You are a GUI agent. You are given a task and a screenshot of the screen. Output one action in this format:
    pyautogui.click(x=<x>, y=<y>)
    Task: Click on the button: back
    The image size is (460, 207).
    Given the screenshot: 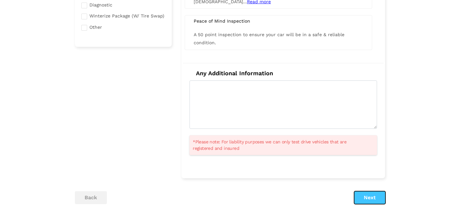 What is the action you would take?
    pyautogui.click(x=91, y=197)
    